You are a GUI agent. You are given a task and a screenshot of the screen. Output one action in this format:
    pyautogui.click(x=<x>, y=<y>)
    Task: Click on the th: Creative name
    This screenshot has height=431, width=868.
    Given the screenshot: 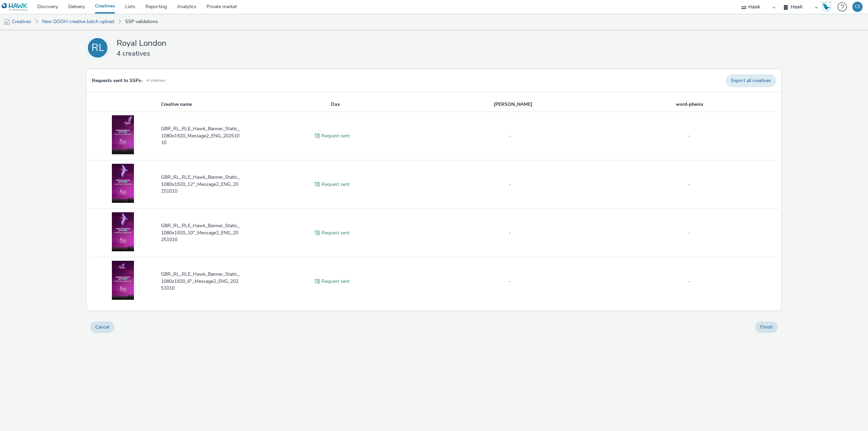 What is the action you would take?
    pyautogui.click(x=204, y=104)
    